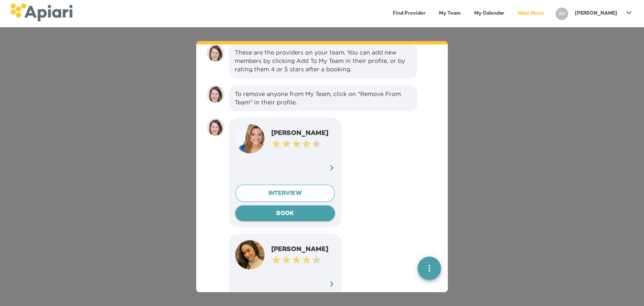  I want to click on img: 79571405972851maggie%20moe.jpeg, so click(250, 139).